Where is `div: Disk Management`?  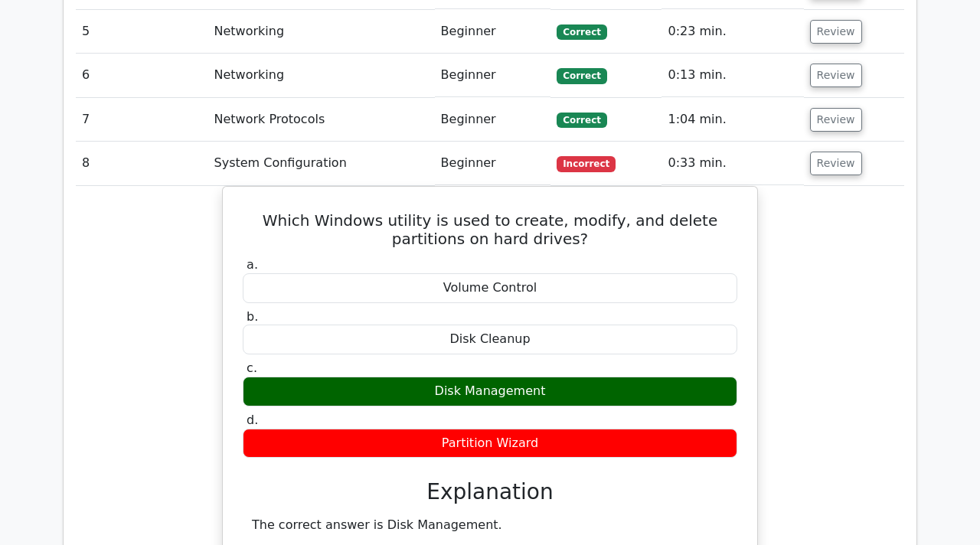
div: Disk Management is located at coordinates (490, 391).